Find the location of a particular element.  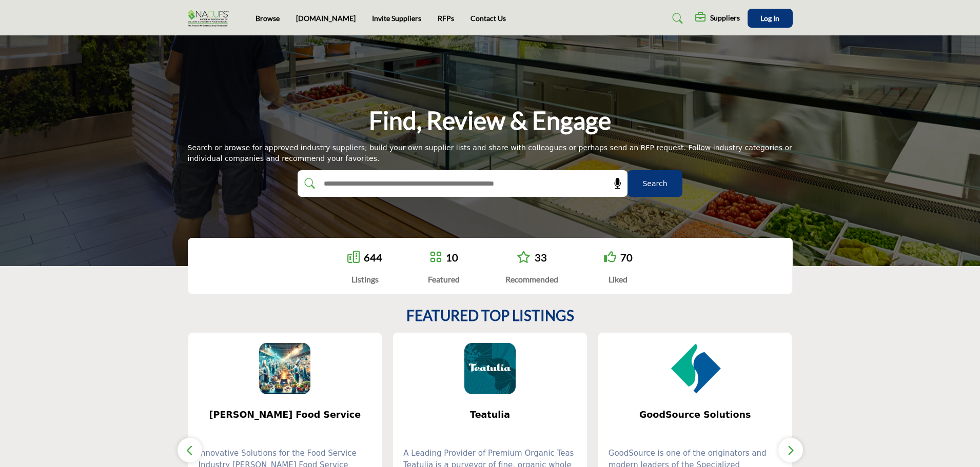

a: Search is located at coordinates (676, 18).